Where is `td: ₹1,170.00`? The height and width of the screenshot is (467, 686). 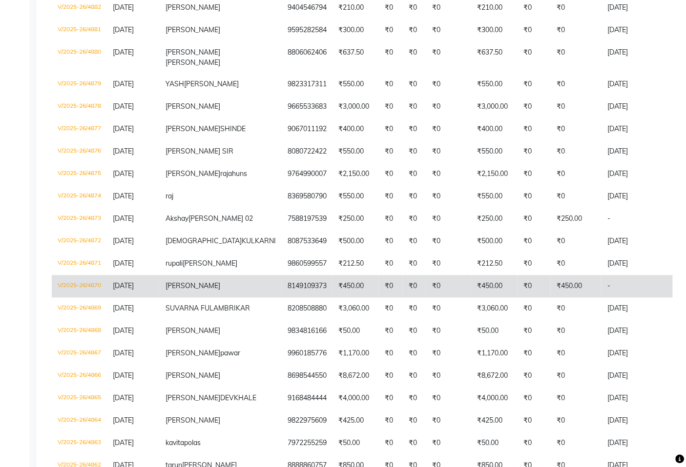
td: ₹1,170.00 is located at coordinates (494, 354).